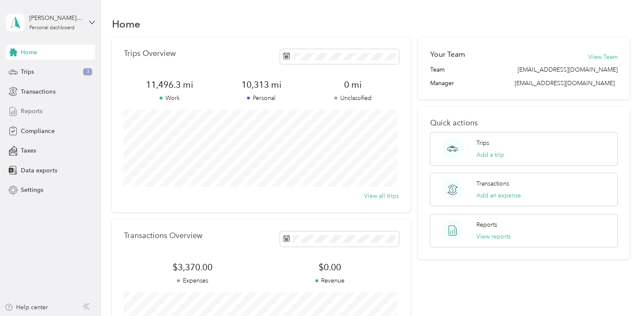 This screenshot has height=316, width=644. Describe the element at coordinates (192, 267) in the screenshot. I see `span: $3,370.00` at that location.